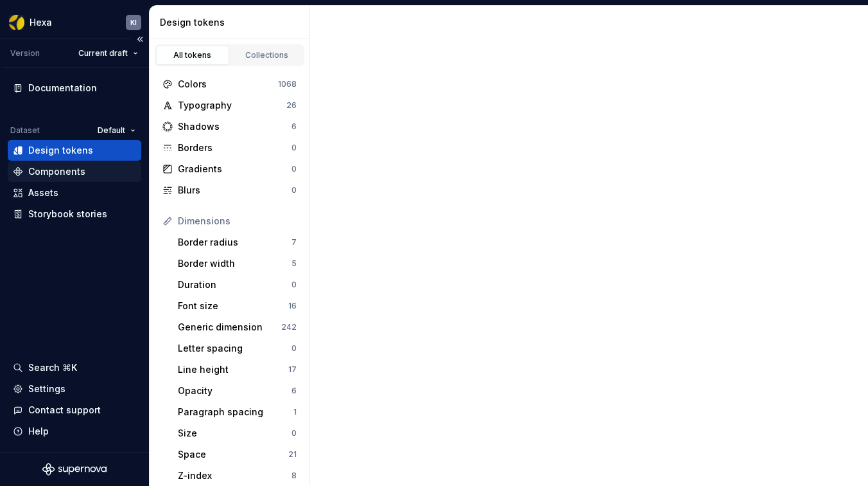  What do you see at coordinates (25, 54) in the screenshot?
I see `div: Version` at bounding box center [25, 54].